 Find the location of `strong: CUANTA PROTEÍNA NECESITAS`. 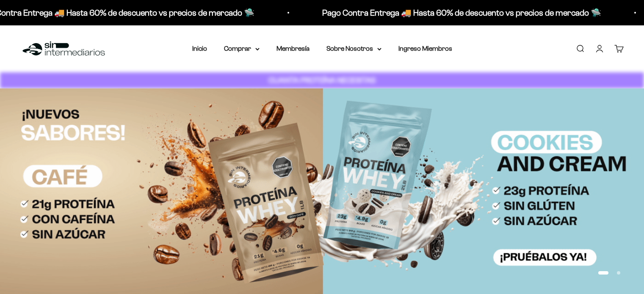

strong: CUANTA PROTEÍNA NECESITAS is located at coordinates (322, 80).